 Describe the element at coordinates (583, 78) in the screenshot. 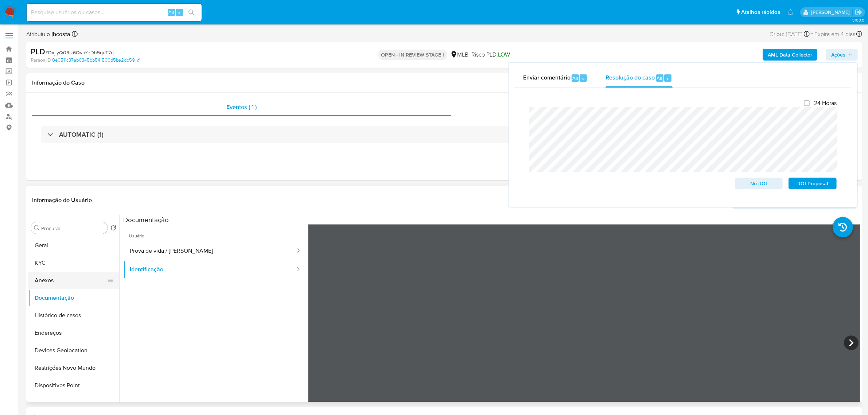

I see `span: c` at that location.